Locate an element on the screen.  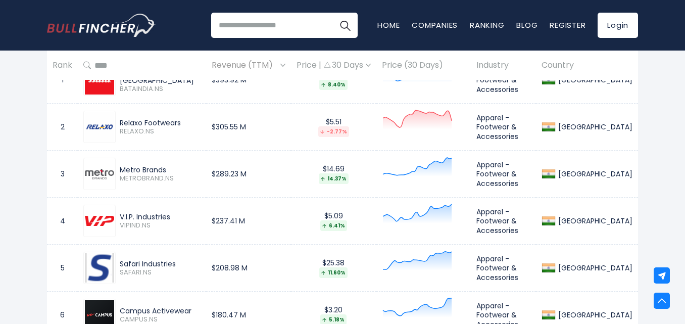
div: $14.69 is located at coordinates (333, 174).